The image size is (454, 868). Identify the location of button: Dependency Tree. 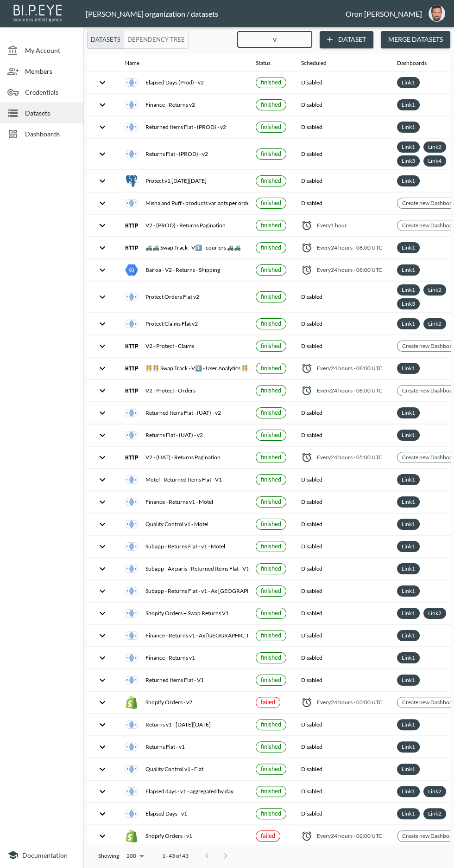
(156, 39).